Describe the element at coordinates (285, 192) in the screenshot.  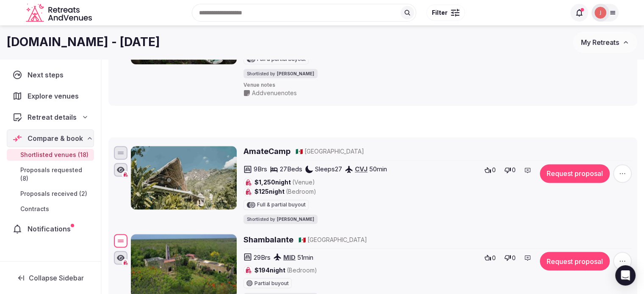
I see `span: $125 night` at that location.